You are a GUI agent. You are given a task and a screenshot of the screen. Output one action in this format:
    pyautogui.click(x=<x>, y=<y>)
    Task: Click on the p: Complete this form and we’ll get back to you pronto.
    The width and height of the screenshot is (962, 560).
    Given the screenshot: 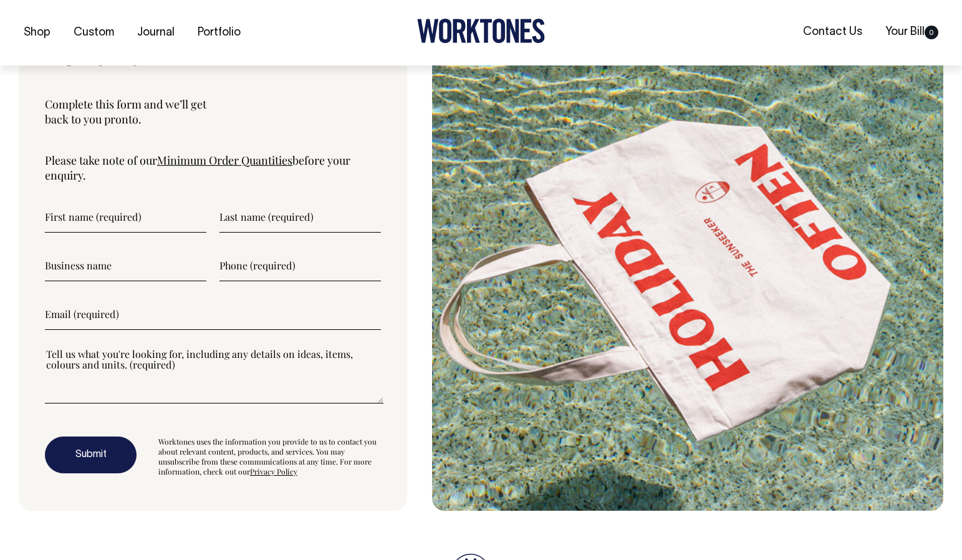 What is the action you would take?
    pyautogui.click(x=213, y=112)
    